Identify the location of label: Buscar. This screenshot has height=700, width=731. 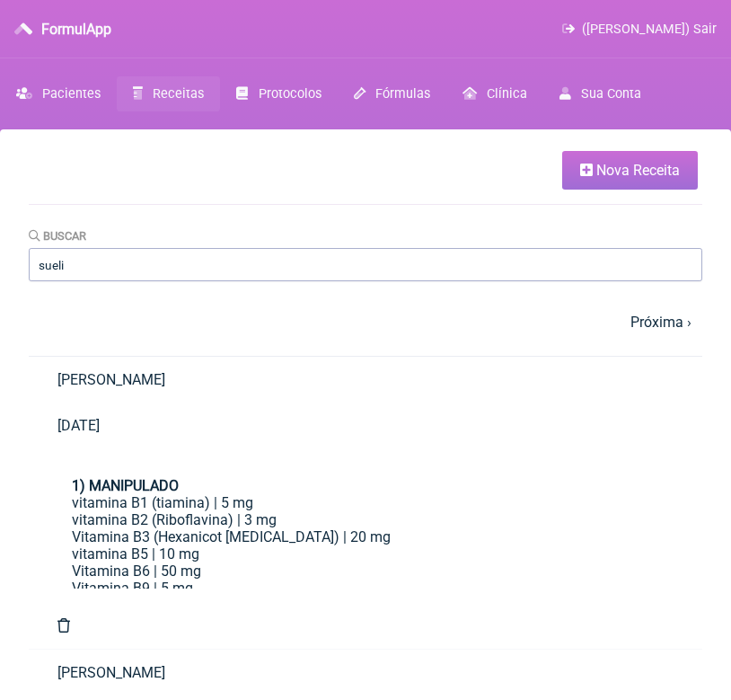
(57, 236).